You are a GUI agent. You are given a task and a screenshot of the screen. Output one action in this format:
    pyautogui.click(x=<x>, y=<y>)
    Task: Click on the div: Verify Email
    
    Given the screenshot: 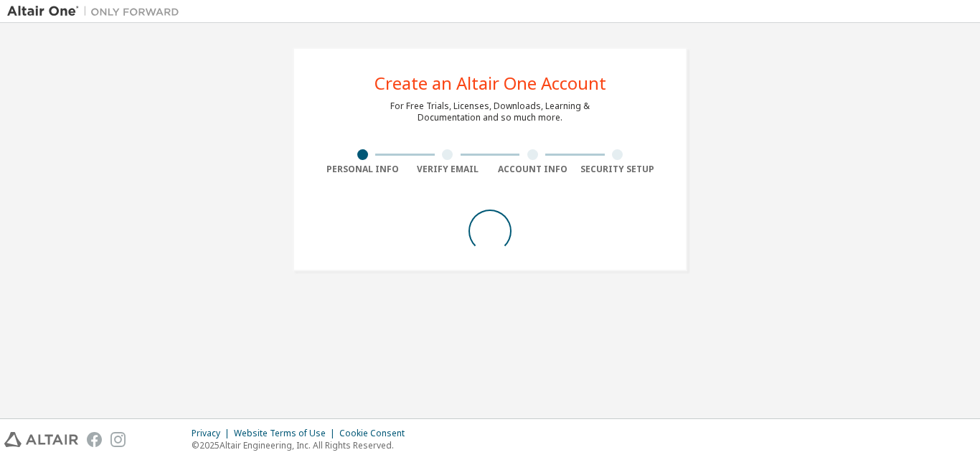 What is the action you would take?
    pyautogui.click(x=447, y=169)
    